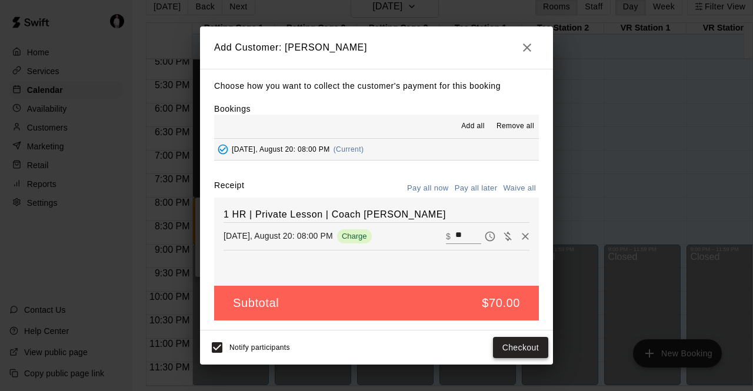 Image resolution: width=753 pixels, height=391 pixels. Describe the element at coordinates (490, 235) in the screenshot. I see `span: Pay later` at that location.